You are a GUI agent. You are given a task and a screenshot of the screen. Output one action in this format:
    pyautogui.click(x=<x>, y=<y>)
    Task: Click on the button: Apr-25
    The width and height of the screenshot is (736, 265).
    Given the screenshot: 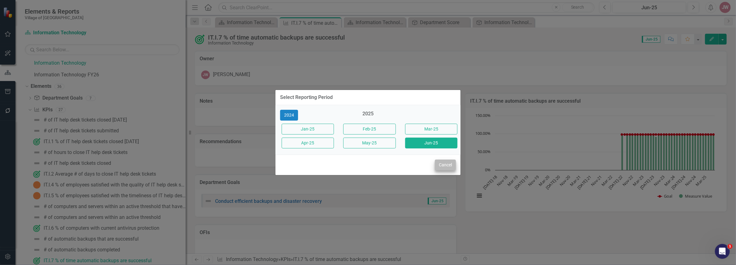 What is the action you would take?
    pyautogui.click(x=308, y=143)
    